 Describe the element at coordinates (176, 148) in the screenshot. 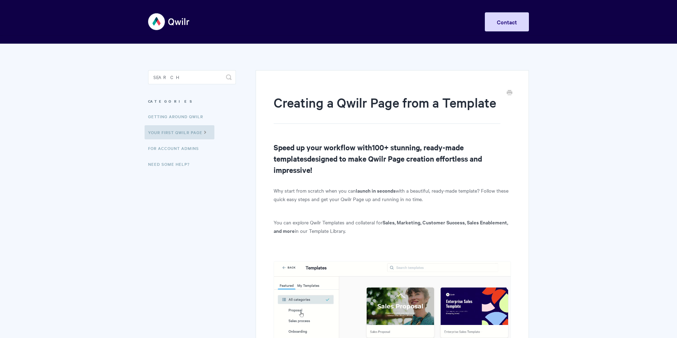

I see `a: For Account Admins` at that location.